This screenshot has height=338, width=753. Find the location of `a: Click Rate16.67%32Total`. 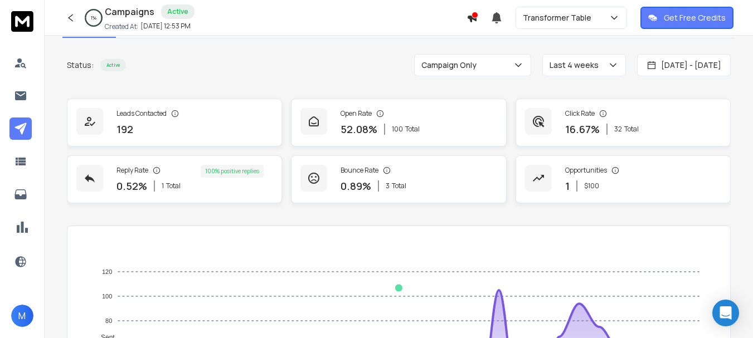

a: Click Rate16.67%32Total is located at coordinates (623, 123).